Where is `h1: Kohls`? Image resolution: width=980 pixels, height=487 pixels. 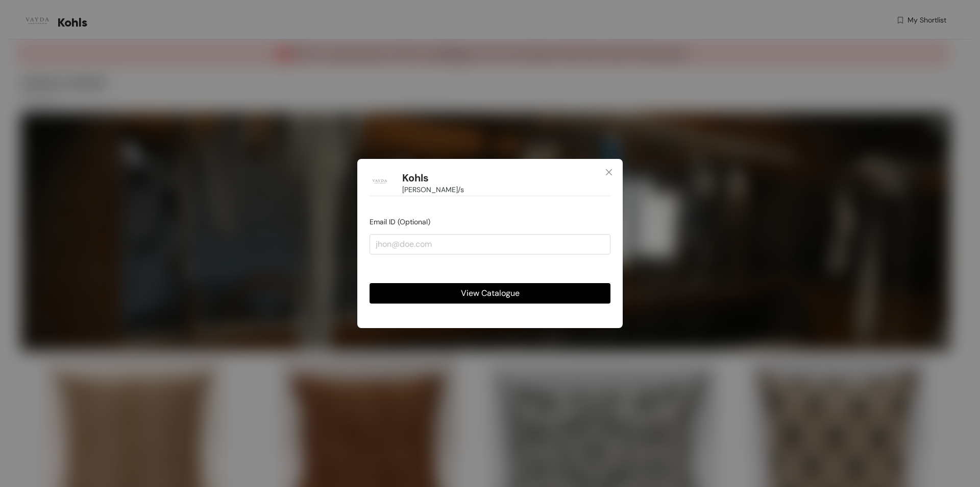
h1: Kohls is located at coordinates (416, 178).